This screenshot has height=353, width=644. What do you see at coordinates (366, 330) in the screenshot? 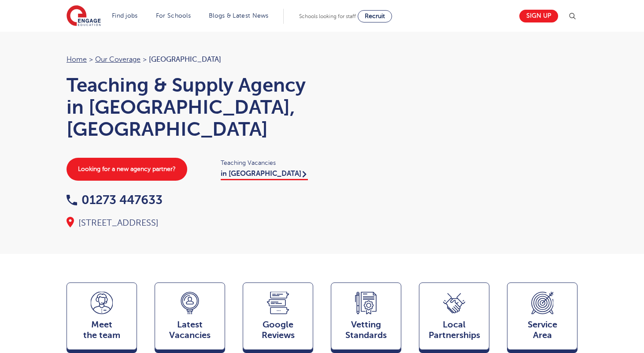
I see `span: Vetting Standards` at bounding box center [366, 330].